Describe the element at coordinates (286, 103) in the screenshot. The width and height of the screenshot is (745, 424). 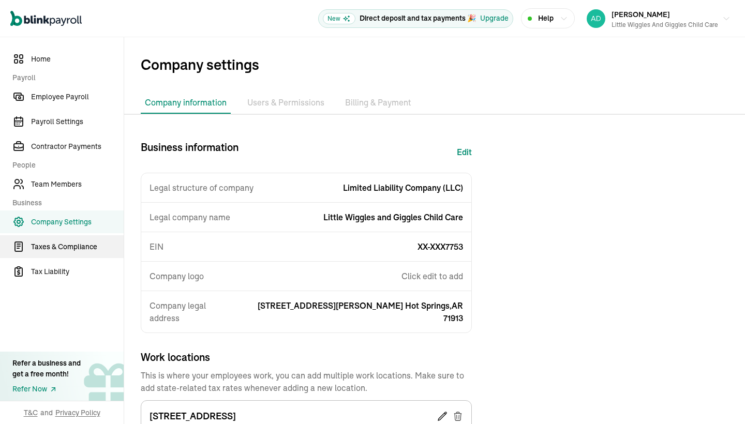
I see `li: Users & Permissions` at that location.